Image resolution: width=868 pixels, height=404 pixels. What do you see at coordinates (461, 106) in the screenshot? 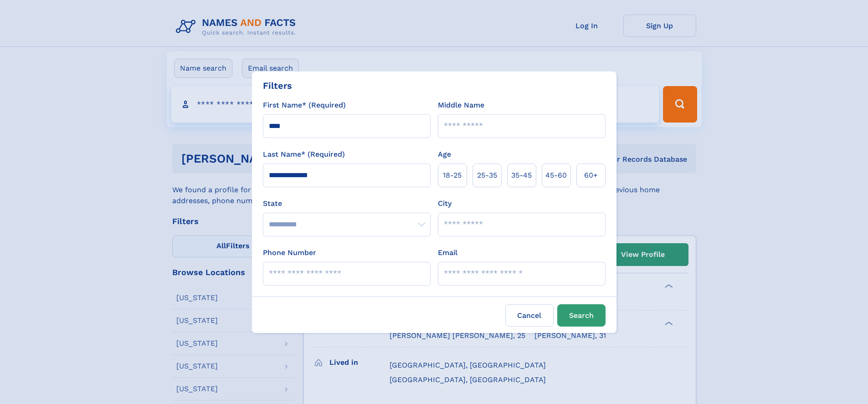
I see `label: Middle Name` at bounding box center [461, 106].